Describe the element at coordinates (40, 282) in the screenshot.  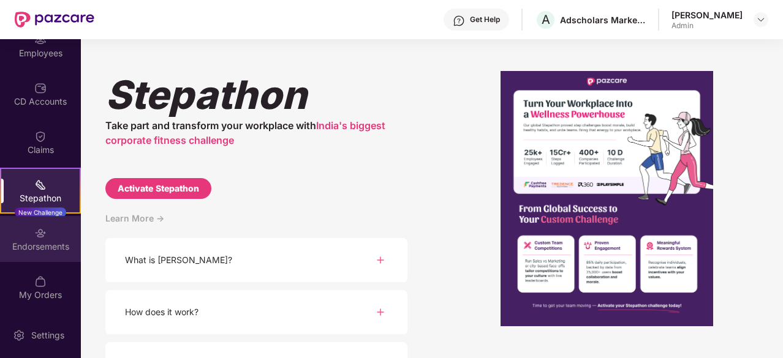
I see `img: svg+xml;base64,PHN2ZyBpZD0iTXlfT3JkZXJzIiBkYXRhLW5hbWU9Ik15IE9yZGVycyIgeG1sbnM9Imh0dHA6Ly93d3cudz...` at that location.